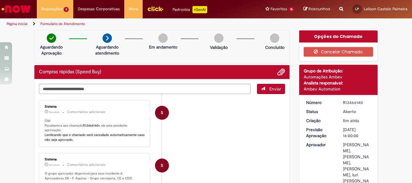 The height and width of the screenshot is (183, 412). I want to click on button: Cancelar Chamado, so click(339, 52).